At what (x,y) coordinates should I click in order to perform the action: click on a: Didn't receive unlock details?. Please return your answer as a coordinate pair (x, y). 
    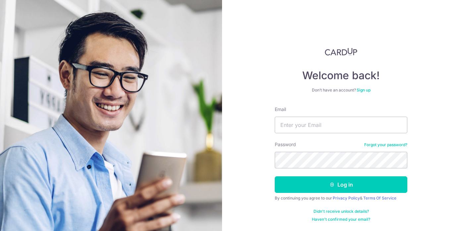
    Looking at the image, I should click on (341, 211).